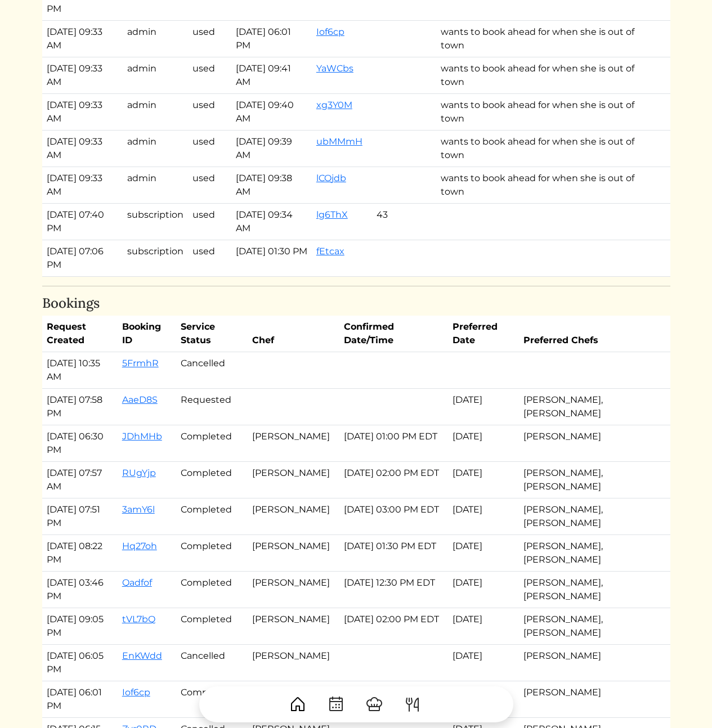 This screenshot has width=712, height=728. What do you see at coordinates (147, 333) in the screenshot?
I see `th: Booking ID` at bounding box center [147, 333].